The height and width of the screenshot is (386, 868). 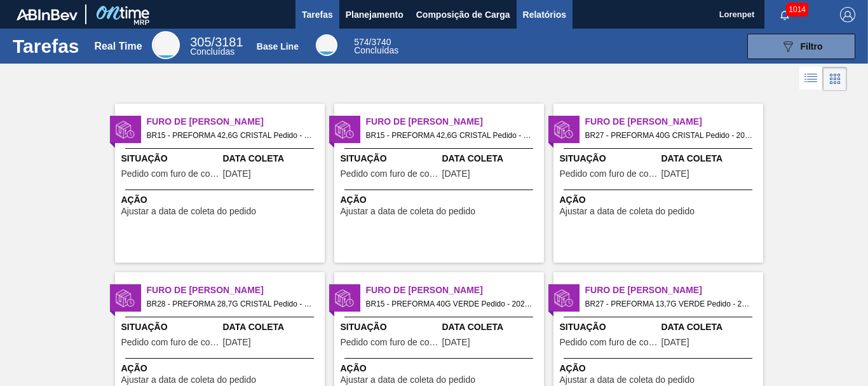 I want to click on span: 09/09/2025, so click(x=676, y=174).